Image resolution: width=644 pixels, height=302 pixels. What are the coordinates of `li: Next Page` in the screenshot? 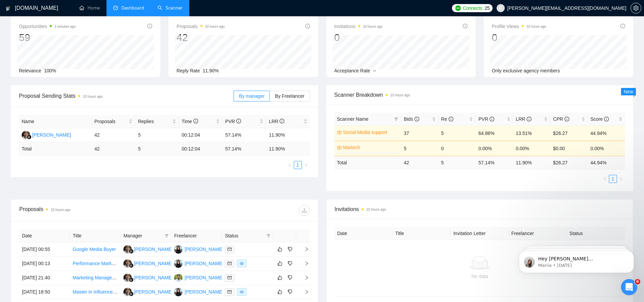 It's located at (306, 165).